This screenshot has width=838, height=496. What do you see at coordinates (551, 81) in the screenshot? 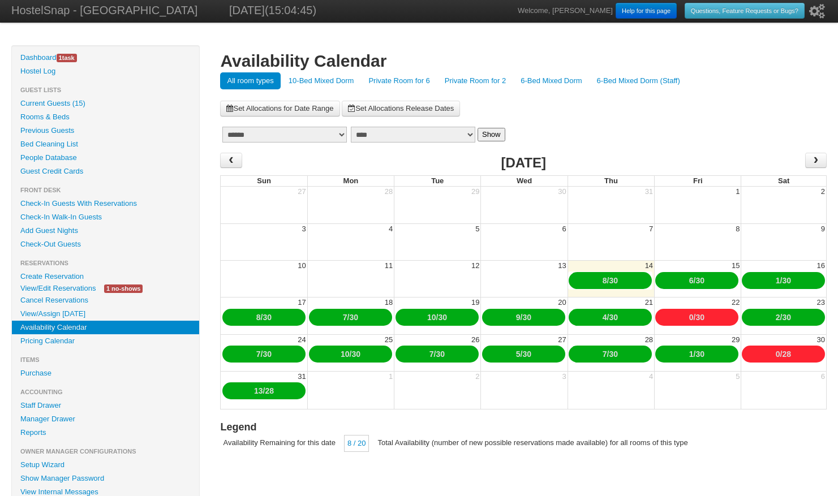
I see `a: 6-Bed Mixed Dorm` at bounding box center [551, 81].